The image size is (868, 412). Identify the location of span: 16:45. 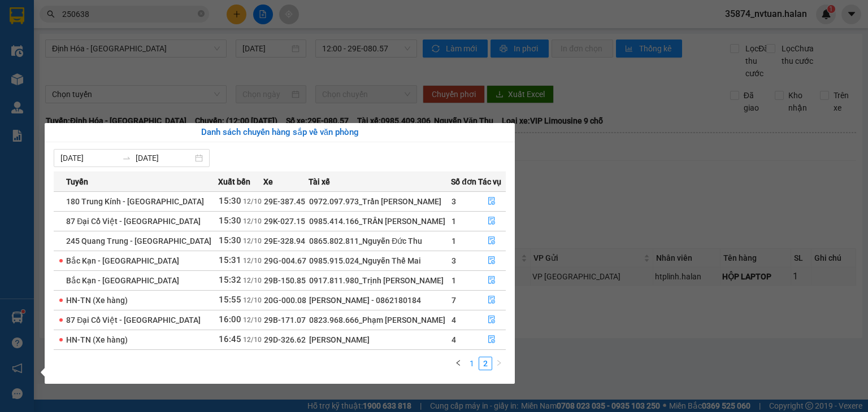
(230, 339).